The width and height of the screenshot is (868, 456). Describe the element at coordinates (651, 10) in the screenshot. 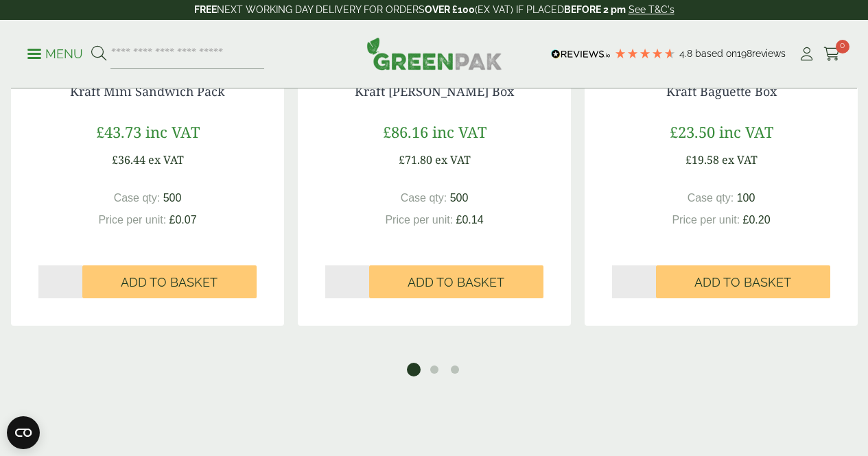

I see `a: See T&C's` at that location.